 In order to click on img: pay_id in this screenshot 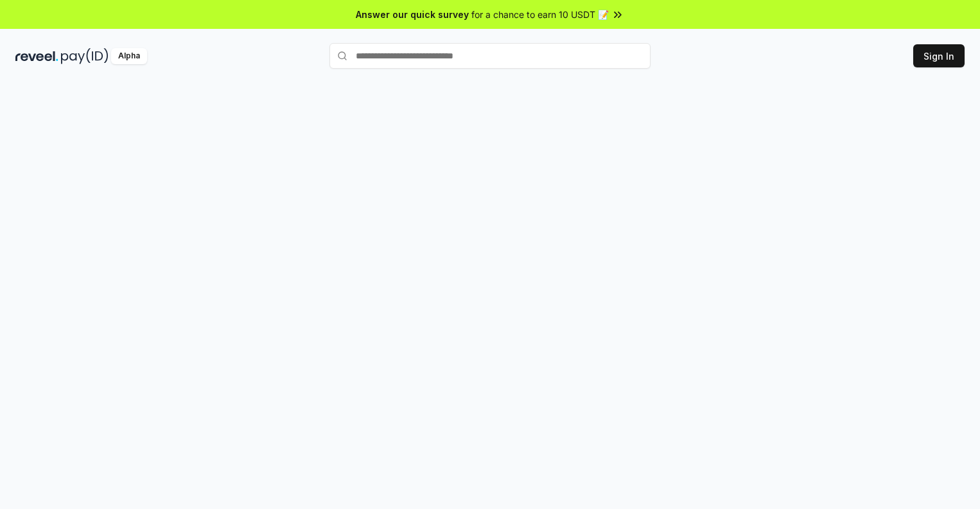, I will do `click(85, 56)`.